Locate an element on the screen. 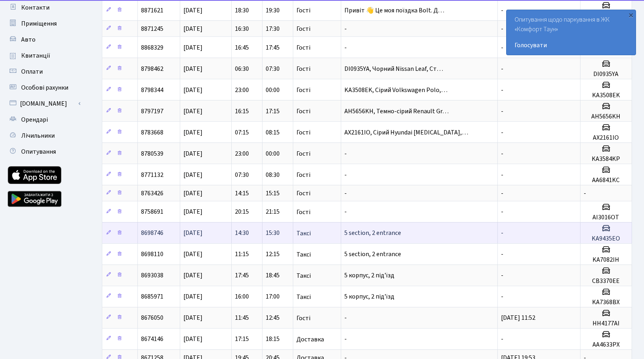  span: 8763426 is located at coordinates (152, 193).